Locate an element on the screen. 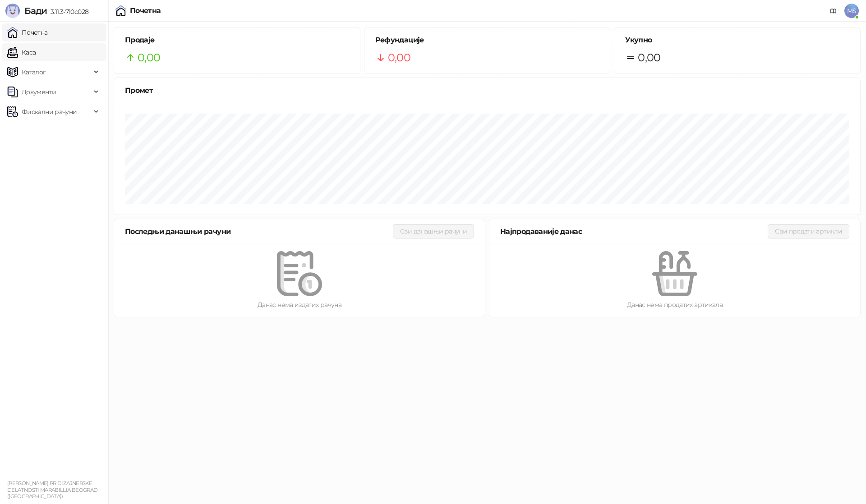 This screenshot has width=866, height=504. div: Данас нема продатих артикала is located at coordinates (675, 305).